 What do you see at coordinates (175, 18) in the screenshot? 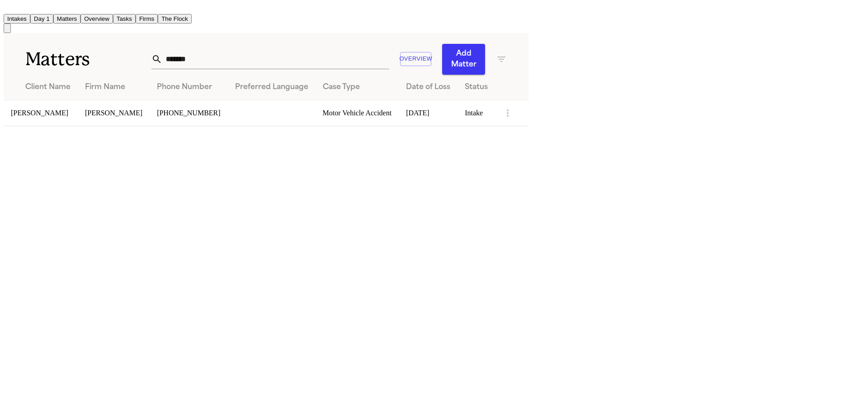
I see `a: The Flock` at bounding box center [175, 18].